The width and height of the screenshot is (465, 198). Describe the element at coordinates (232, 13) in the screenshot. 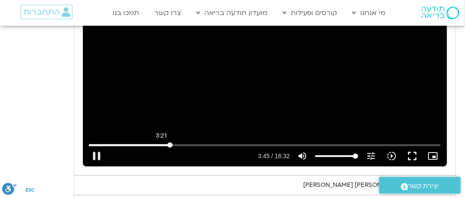

I see `a: מועדון תודעה בריאה` at that location.